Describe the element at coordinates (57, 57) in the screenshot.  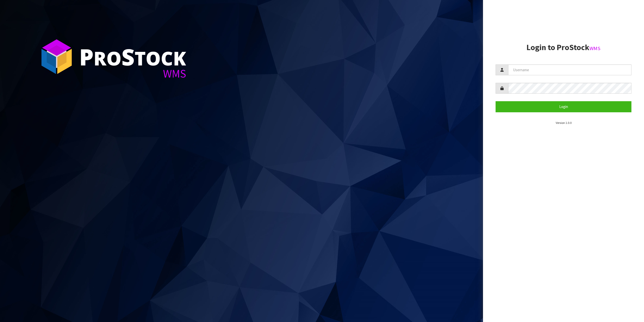
I see `img: ProStock Cube` at that location.